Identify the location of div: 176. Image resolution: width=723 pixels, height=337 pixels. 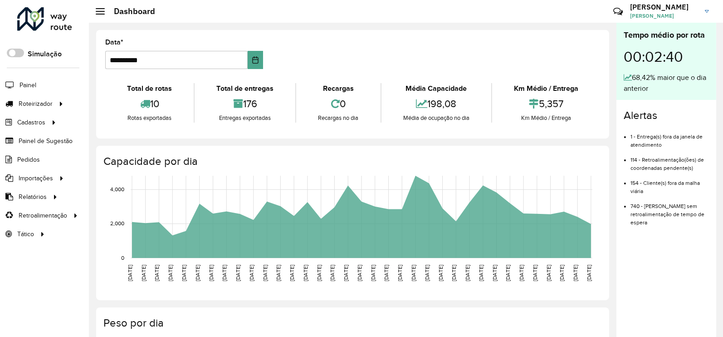
(245, 103).